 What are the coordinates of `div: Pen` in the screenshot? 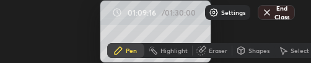 It's located at (132, 50).